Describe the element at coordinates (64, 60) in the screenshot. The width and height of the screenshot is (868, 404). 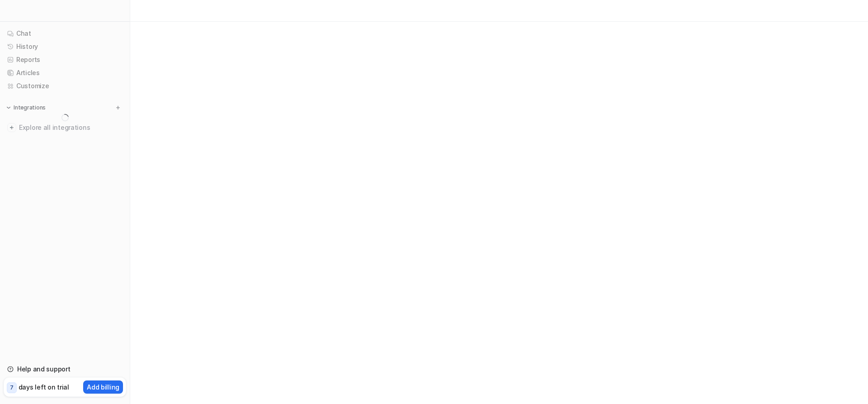
I see `a: Reports` at that location.